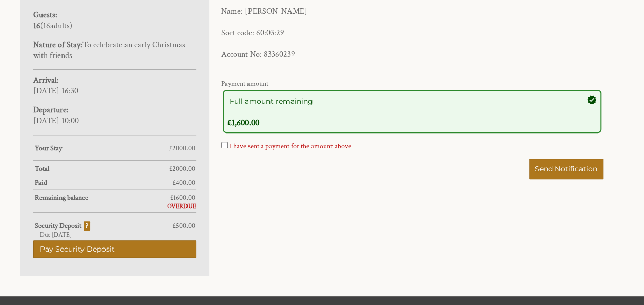  Describe the element at coordinates (37, 26) in the screenshot. I see `strong: 16` at that location.